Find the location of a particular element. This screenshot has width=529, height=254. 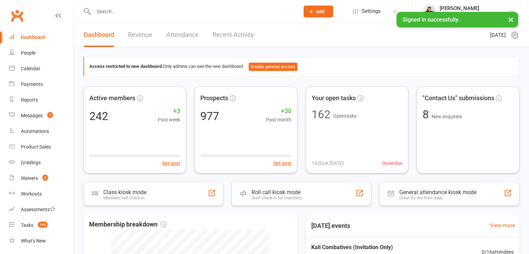

span: 2 is located at coordinates (45, 177).